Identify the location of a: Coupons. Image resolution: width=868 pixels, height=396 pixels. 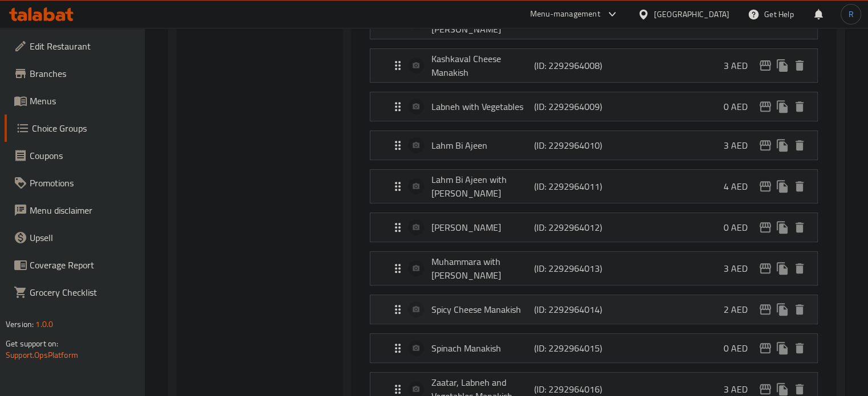
(75, 156).